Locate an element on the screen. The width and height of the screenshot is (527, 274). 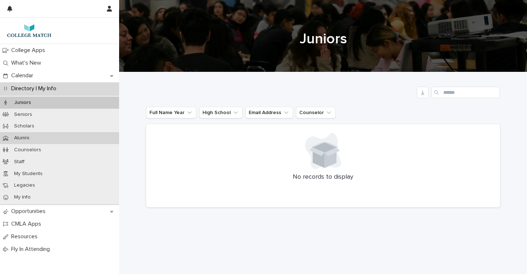
h1: Juniors is located at coordinates (323, 39).